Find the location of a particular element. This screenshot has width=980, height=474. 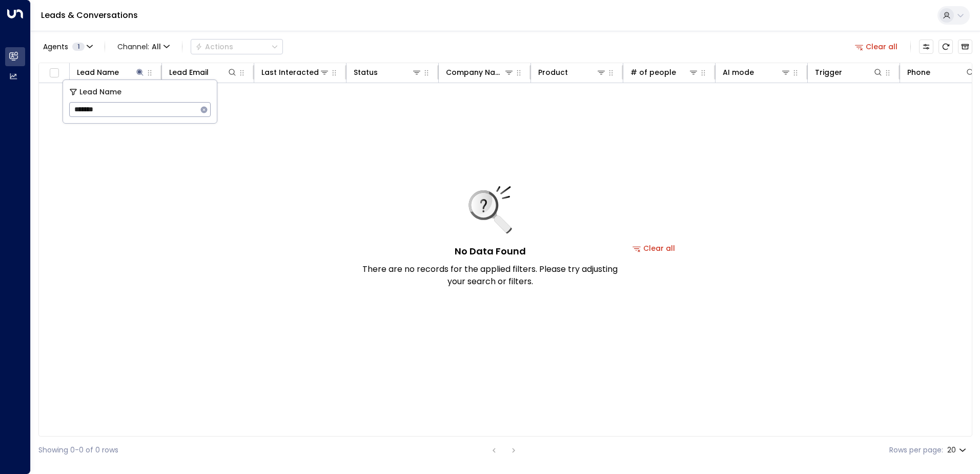

span: 1 is located at coordinates (78, 47).